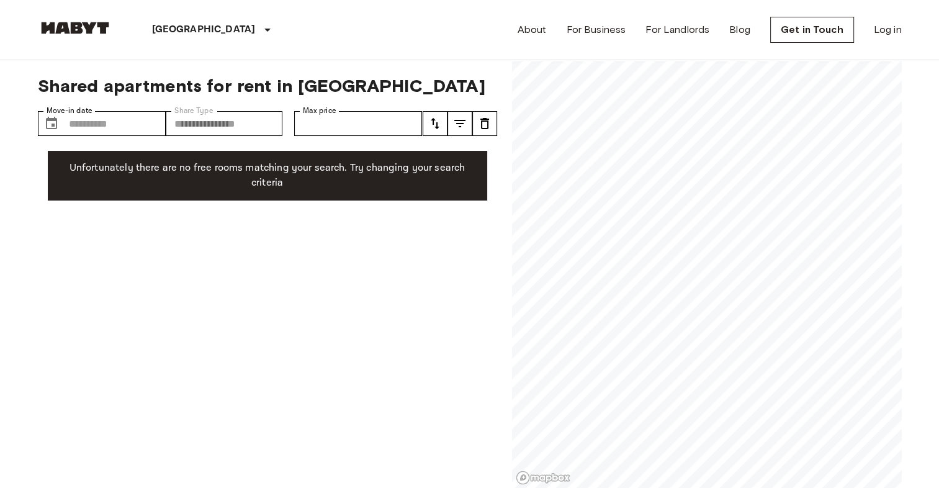 Image resolution: width=939 pixels, height=488 pixels. What do you see at coordinates (677, 30) in the screenshot?
I see `a: For Landlords` at bounding box center [677, 30].